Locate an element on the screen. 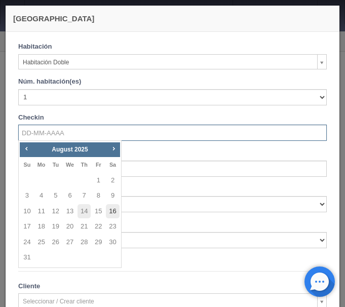 Image resolution: width=345 pixels, height=307 pixels. span: 2025 is located at coordinates (81, 149).